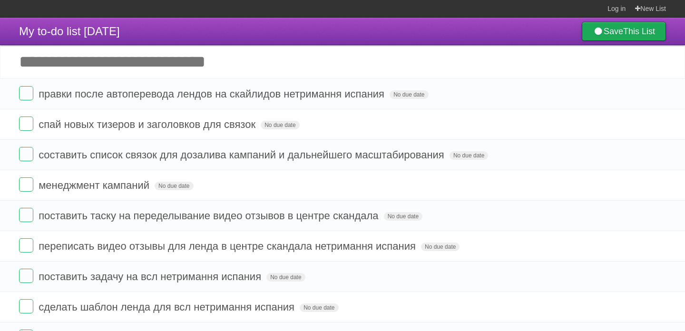 Image resolution: width=685 pixels, height=331 pixels. What do you see at coordinates (95, 185) in the screenshot?
I see `span: менеджмент кампаний` at bounding box center [95, 185].